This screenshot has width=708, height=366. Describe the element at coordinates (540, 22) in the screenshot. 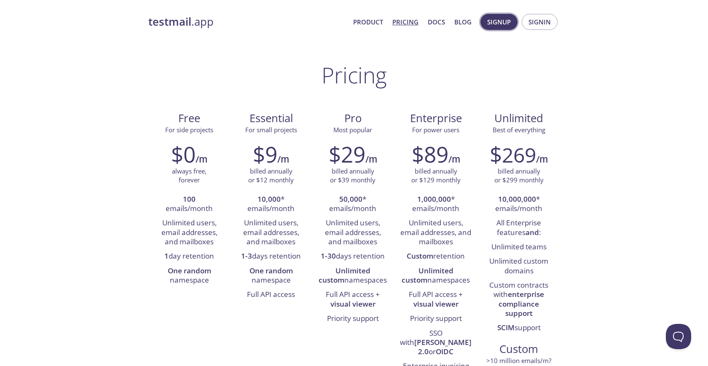

I see `button: Signin` at that location.